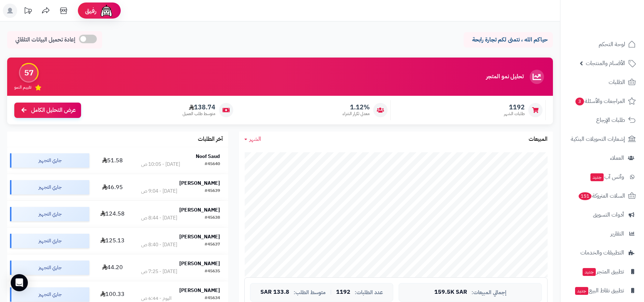 The image size is (644, 302). What do you see at coordinates (112, 187) in the screenshot?
I see `td: 46.95` at bounding box center [112, 187].